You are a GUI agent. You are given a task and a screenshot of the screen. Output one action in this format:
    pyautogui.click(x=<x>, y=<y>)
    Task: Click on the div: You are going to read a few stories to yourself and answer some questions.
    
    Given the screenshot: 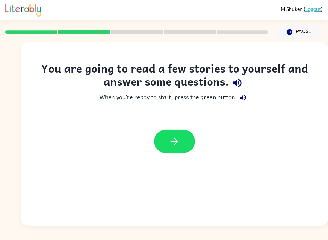 What is the action you would take?
    pyautogui.click(x=174, y=76)
    